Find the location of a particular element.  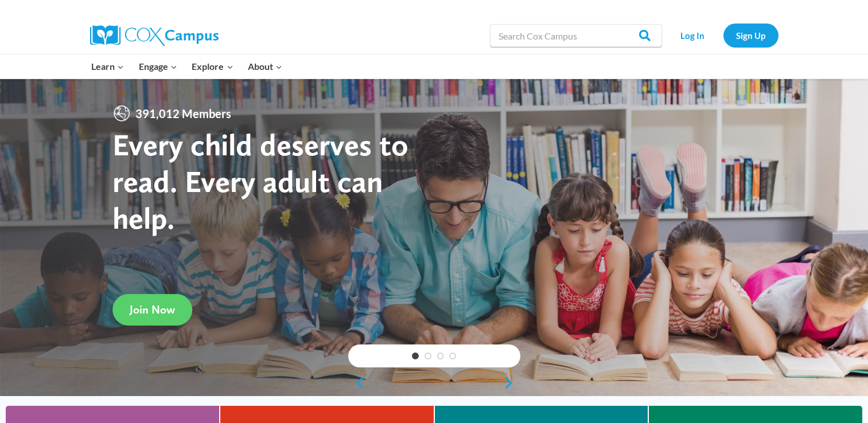

nav: Secondary Navigation is located at coordinates (722, 35).